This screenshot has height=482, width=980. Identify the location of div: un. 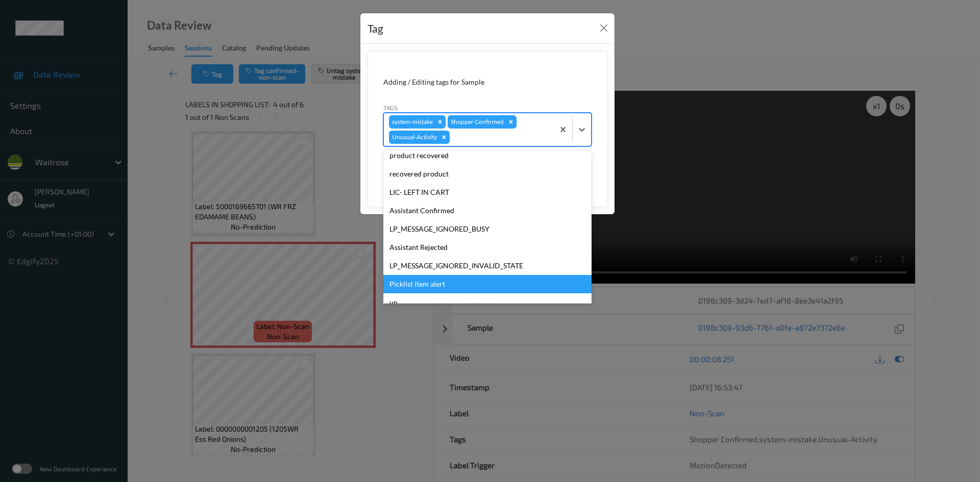
(487, 303).